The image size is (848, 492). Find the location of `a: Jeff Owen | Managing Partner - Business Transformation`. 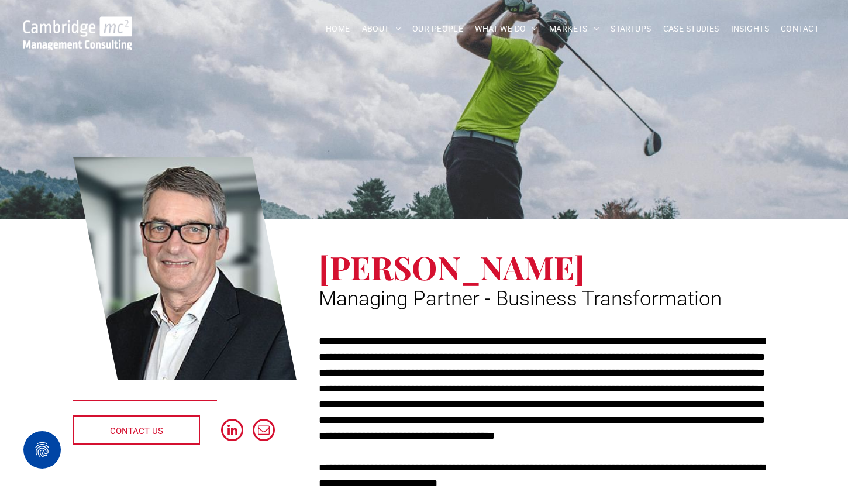

a: Jeff Owen | Managing Partner - Business Transformation is located at coordinates (185, 268).